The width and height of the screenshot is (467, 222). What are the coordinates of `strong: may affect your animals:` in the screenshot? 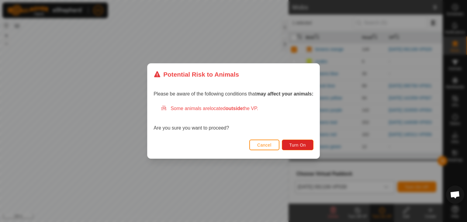 It's located at (285, 94).